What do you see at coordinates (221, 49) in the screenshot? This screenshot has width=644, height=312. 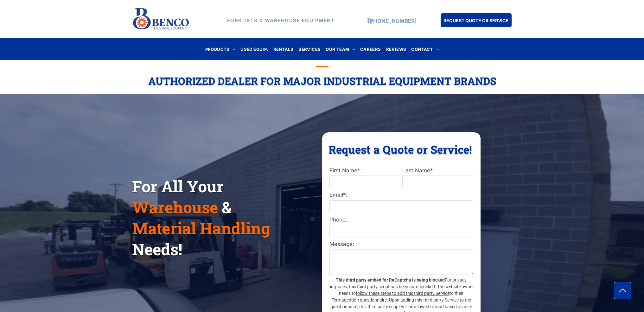 I see `a: PRODUCTS` at bounding box center [221, 49].